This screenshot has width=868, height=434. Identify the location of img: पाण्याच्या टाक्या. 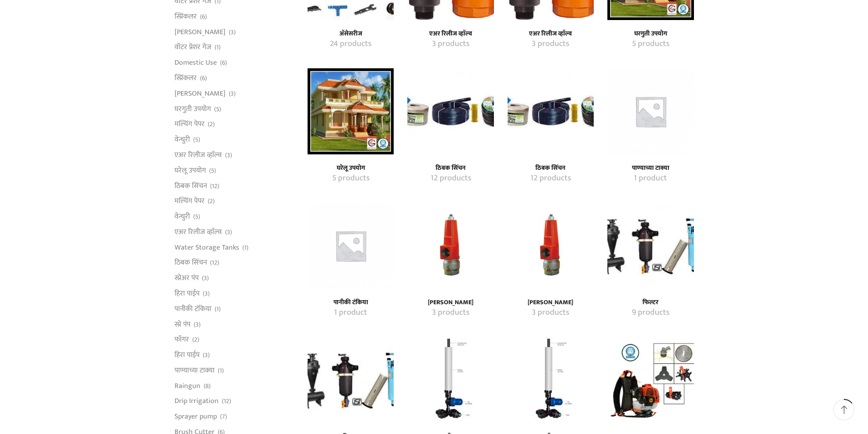
(650, 111).